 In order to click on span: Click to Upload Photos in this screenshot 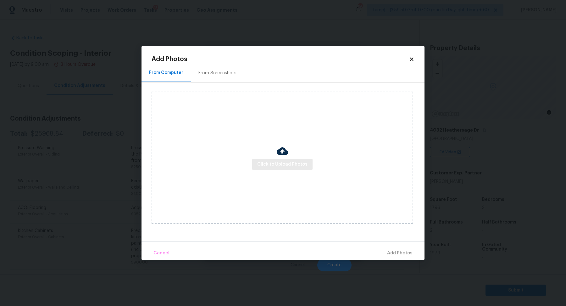, I will do `click(282, 164)`.